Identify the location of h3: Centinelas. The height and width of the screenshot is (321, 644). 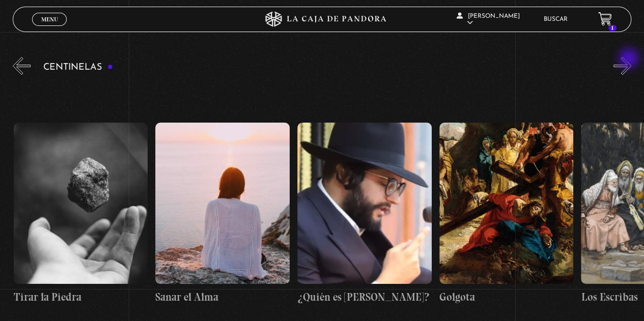
(78, 67).